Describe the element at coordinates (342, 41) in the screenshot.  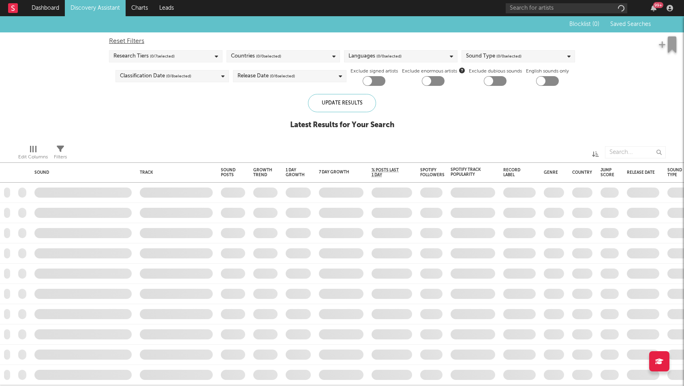
I see `div: Reset Filters` at that location.